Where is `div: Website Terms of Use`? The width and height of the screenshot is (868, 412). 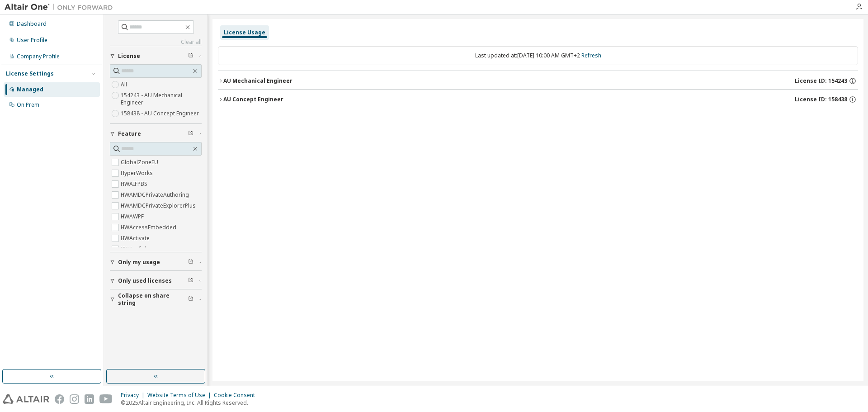 div: Website Terms of Use is located at coordinates (180, 395).